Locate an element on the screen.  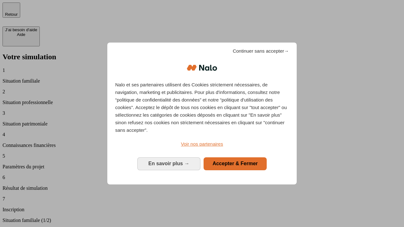
button: Accepter & Fermer: Accepter notre traitement des données et fermer is located at coordinates (235, 164).